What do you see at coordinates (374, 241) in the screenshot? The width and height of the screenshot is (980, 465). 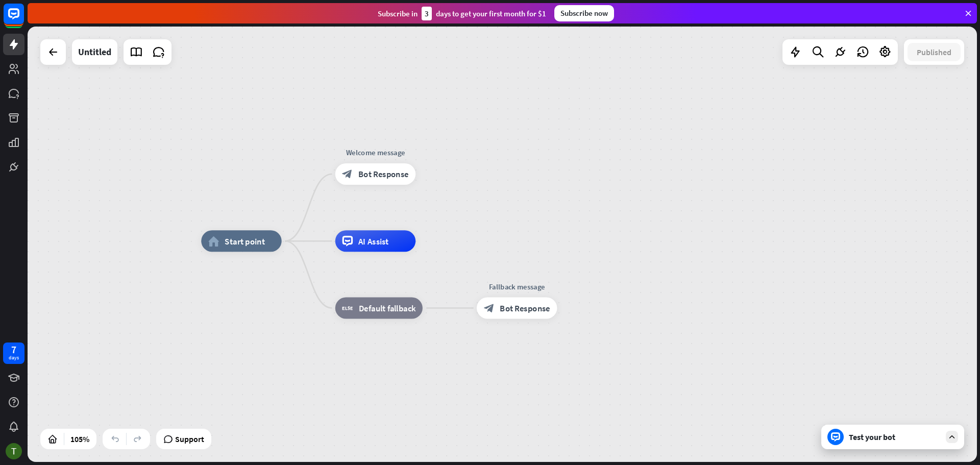 I see `span: AI Assist` at bounding box center [374, 241].